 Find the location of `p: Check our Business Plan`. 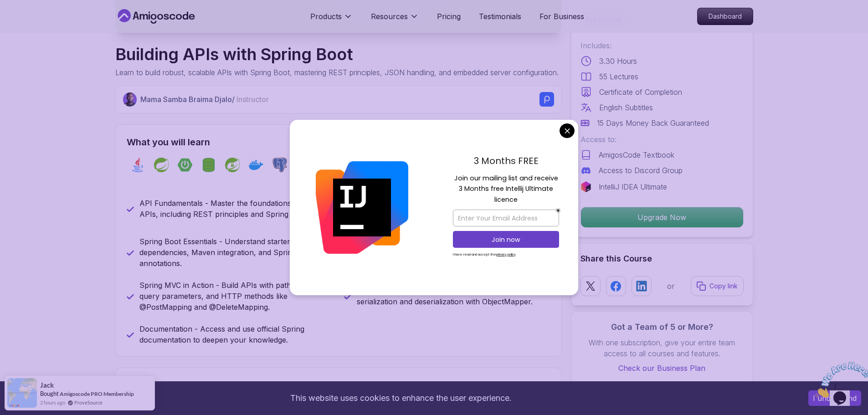

p: Check our Business Plan is located at coordinates (661, 368).